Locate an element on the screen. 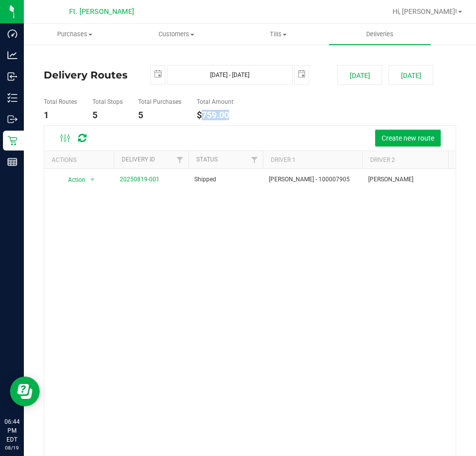 This screenshot has height=456, width=476. p: 08/19 is located at coordinates (12, 447).